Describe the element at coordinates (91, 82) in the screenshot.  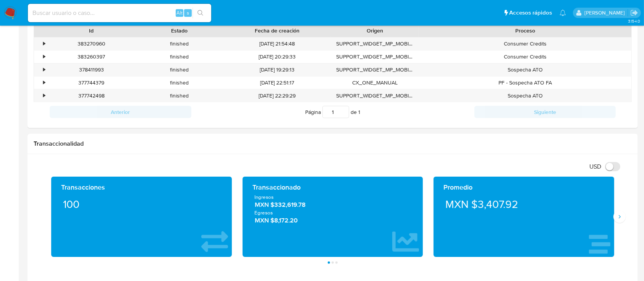
I see `div: 377744379` at that location.